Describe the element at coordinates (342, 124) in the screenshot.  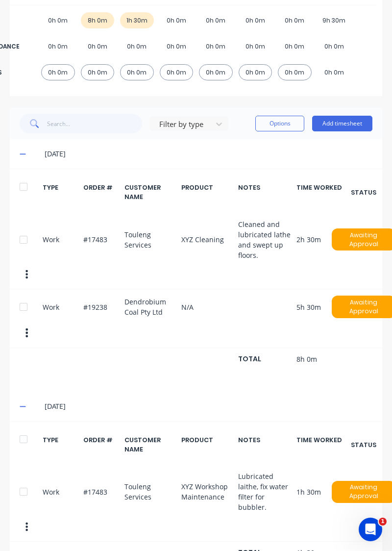
I see `button: Add timesheet` at that location.